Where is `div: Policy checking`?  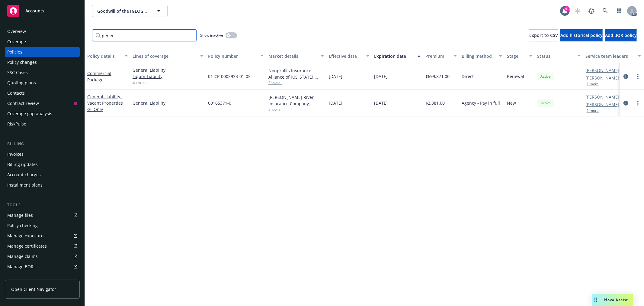 div: Policy checking is located at coordinates (23, 225).